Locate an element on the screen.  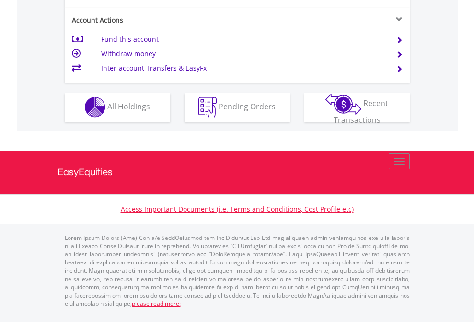
button: Pending Orders is located at coordinates (237, 107).